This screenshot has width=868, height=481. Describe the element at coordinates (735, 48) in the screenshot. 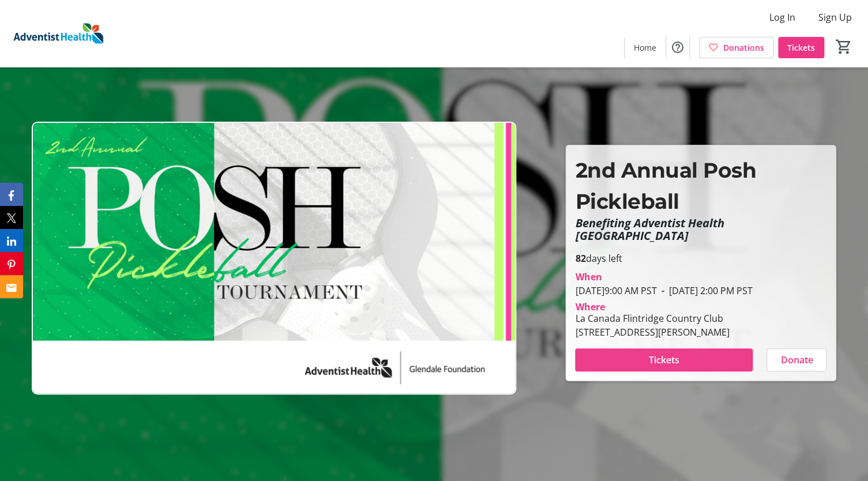

I see `a: Donations` at that location.